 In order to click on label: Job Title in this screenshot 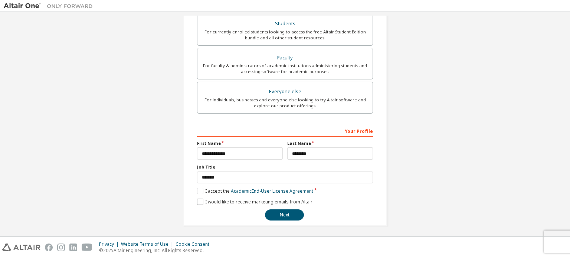, I will do `click(285, 167)`.